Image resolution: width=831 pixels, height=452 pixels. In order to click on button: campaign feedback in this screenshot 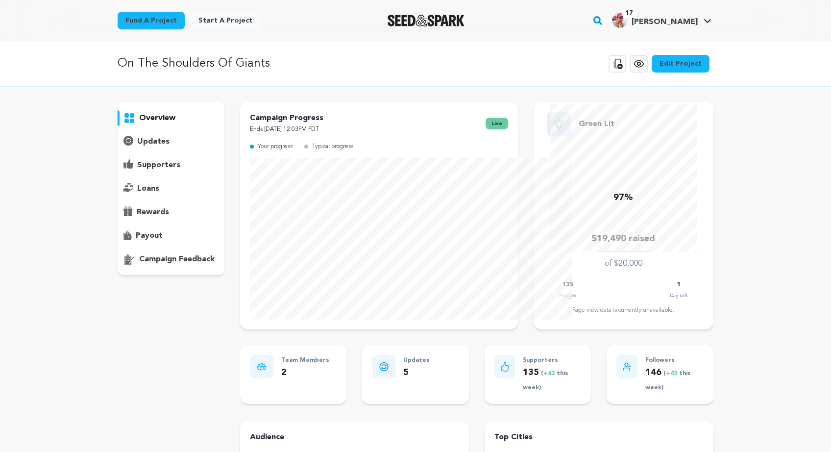, I will do `click(171, 259)`.